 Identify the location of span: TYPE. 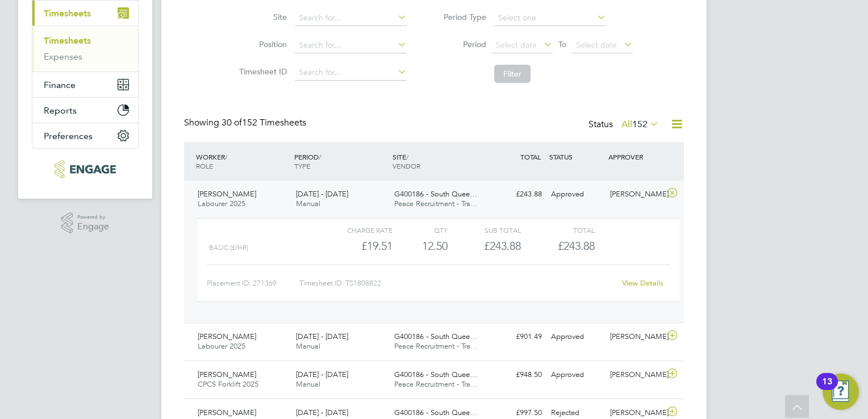
(302, 166).